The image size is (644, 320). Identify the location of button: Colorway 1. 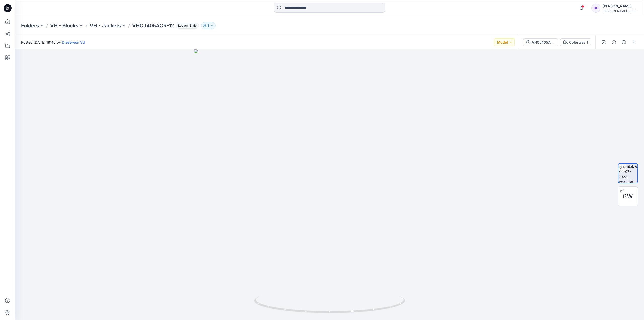
(575, 42).